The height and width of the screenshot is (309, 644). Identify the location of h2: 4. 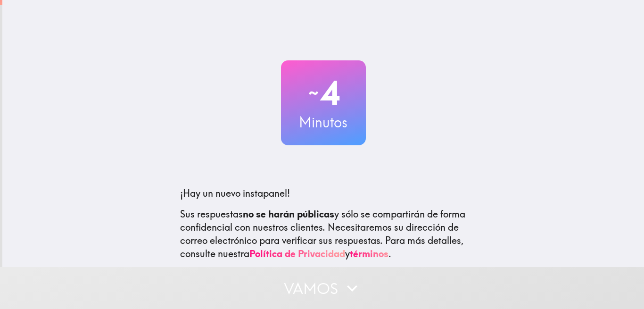
(323, 93).